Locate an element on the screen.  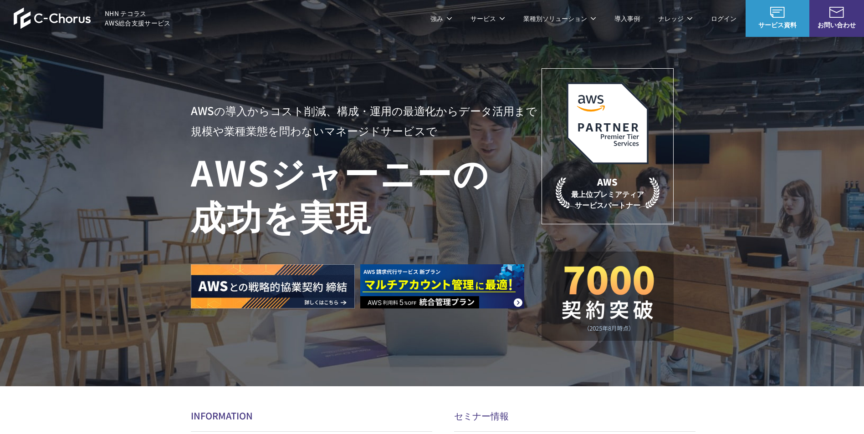
a: ログイン is located at coordinates (724, 18).